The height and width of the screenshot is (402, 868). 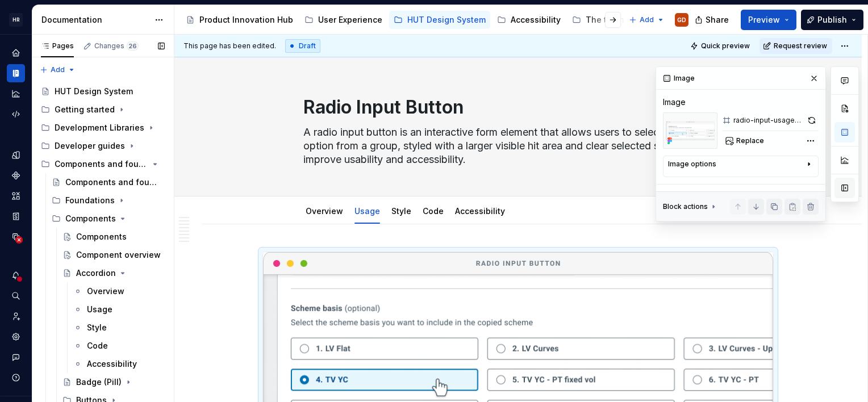 What do you see at coordinates (16, 94) in the screenshot?
I see `div: Analytics` at bounding box center [16, 94].